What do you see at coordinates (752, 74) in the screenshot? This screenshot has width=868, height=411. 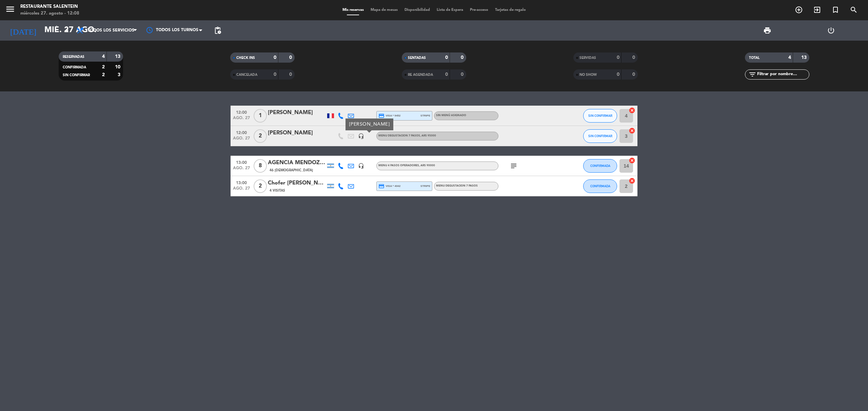 I see `i: filter_list` at bounding box center [752, 74].